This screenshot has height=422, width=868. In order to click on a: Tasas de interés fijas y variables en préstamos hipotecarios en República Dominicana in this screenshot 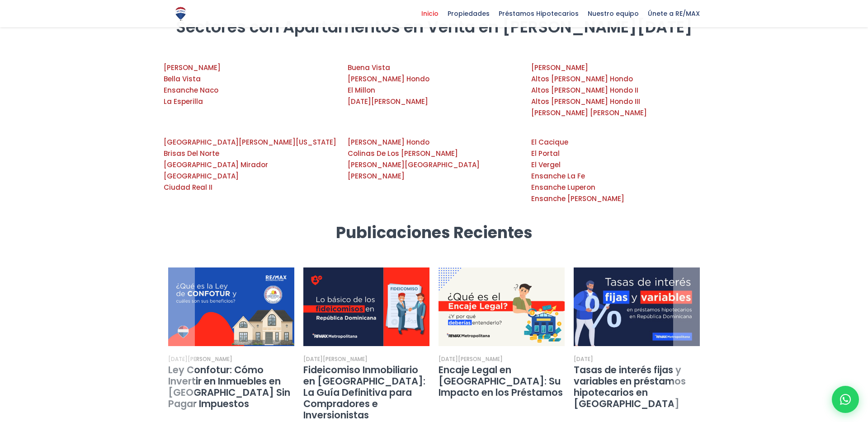, I will do `click(637, 307)`.